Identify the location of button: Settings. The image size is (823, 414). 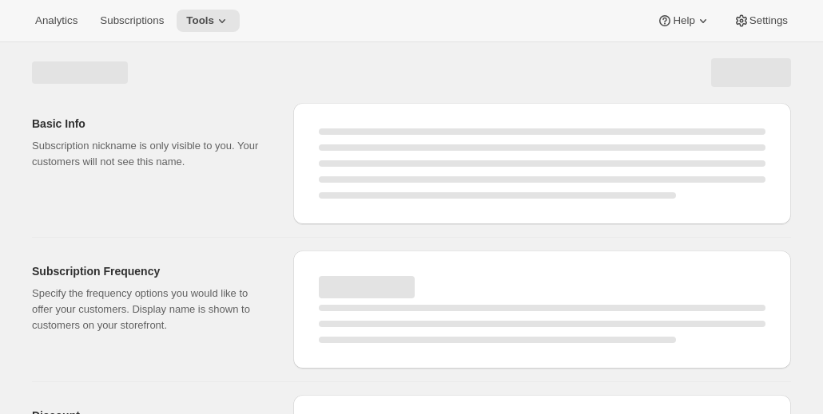
(760, 21).